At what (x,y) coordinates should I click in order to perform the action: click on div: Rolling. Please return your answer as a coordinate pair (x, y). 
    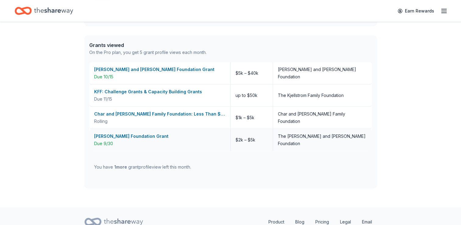
    Looking at the image, I should click on (160, 121).